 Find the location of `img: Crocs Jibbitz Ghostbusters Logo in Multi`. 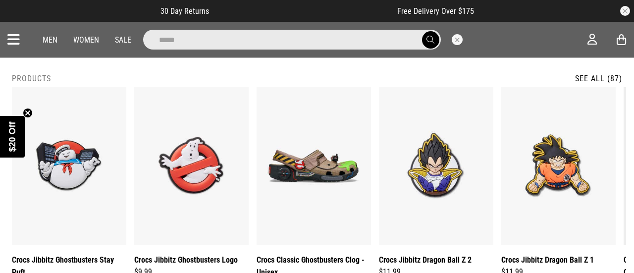

img: Crocs Jibbitz Ghostbusters Logo in Multi is located at coordinates (191, 166).